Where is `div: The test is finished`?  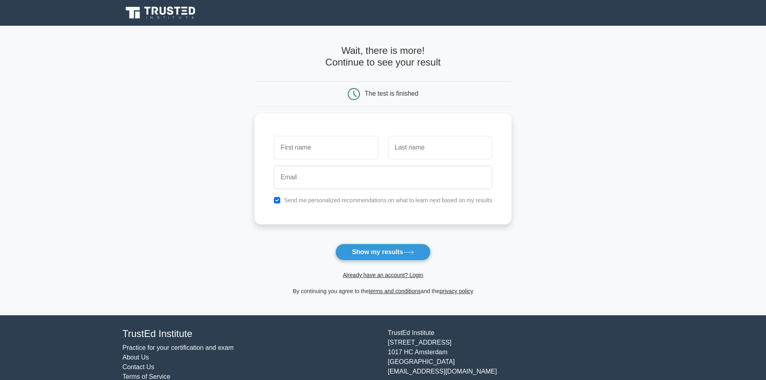
div: The test is finished is located at coordinates (391, 93).